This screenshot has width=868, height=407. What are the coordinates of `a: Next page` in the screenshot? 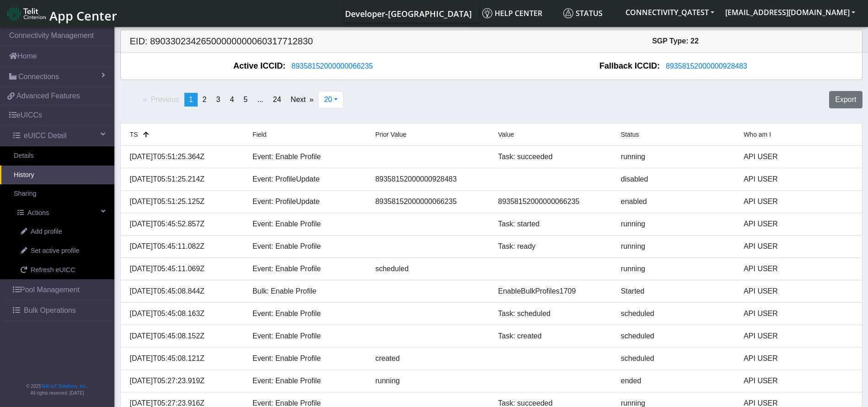 It's located at (302, 100).